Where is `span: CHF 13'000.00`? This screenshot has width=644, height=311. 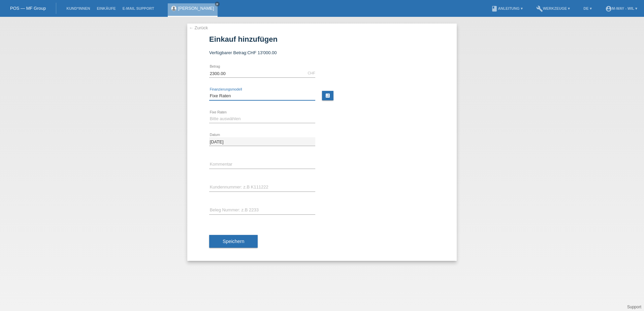 span: CHF 13'000.00 is located at coordinates (262, 52).